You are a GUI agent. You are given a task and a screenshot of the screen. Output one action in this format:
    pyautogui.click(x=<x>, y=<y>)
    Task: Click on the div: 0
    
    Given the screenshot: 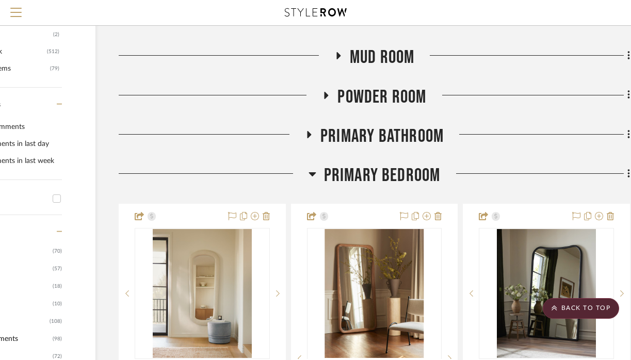 What is the action you would take?
    pyautogui.click(x=375, y=294)
    